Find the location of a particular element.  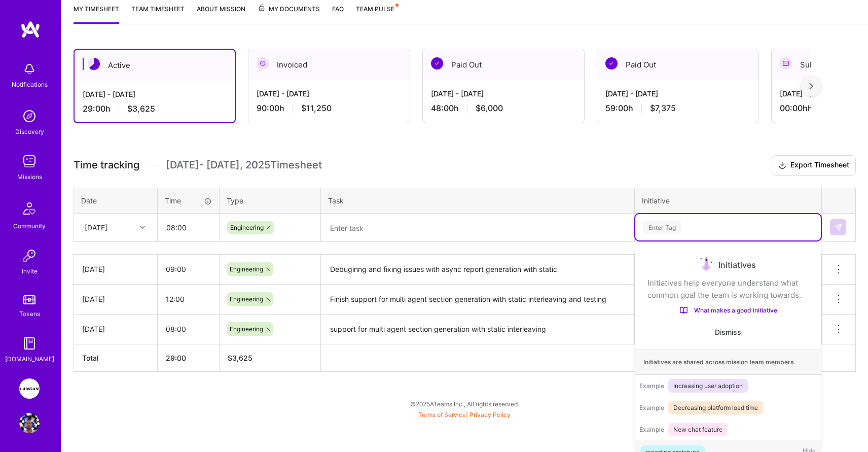

div: 29:00 h is located at coordinates (154, 109).